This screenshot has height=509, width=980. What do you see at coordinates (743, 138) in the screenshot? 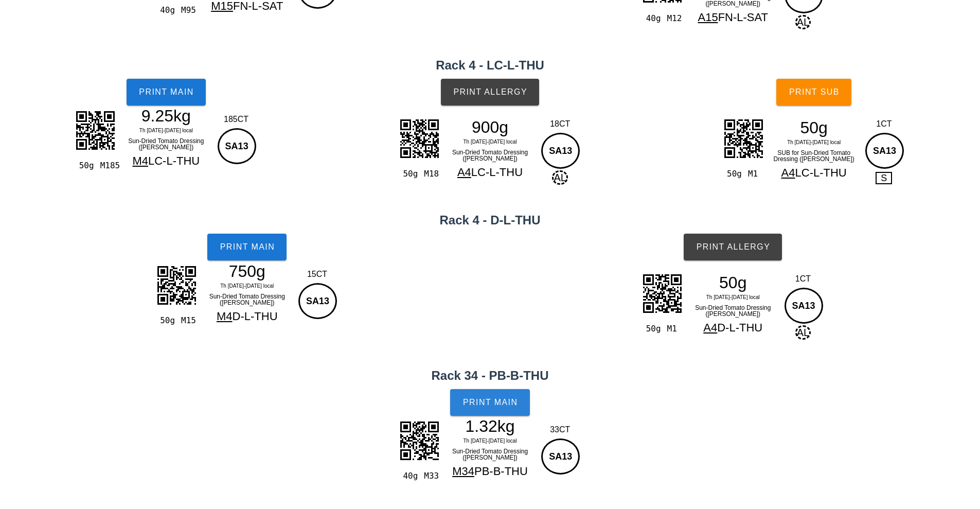
I see `img: xoN0RyQaVcdcOoc4h6upY1V9UIUnjcgqUPbTSYA8FQgQ4AmkDqhryA+9nNrSihCgRZY0FQiQpnBTnwXIlLLNfQOkKdzUZwEyp...` at bounding box center [743, 138].